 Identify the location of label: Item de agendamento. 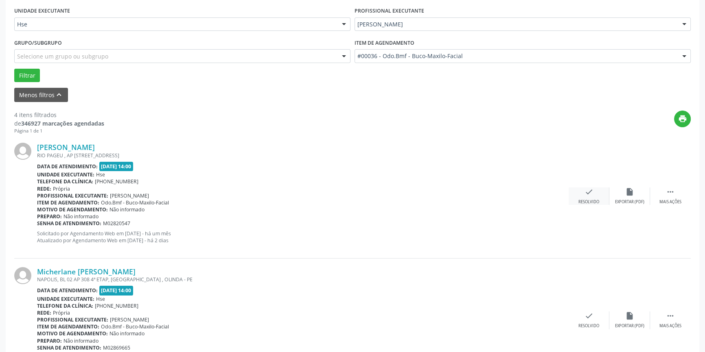
(384, 43).